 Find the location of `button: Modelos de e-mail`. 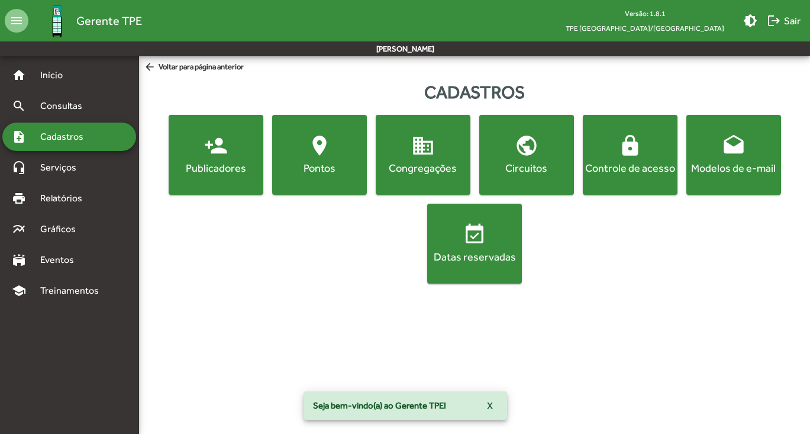

button: Modelos de e-mail is located at coordinates (734, 154).